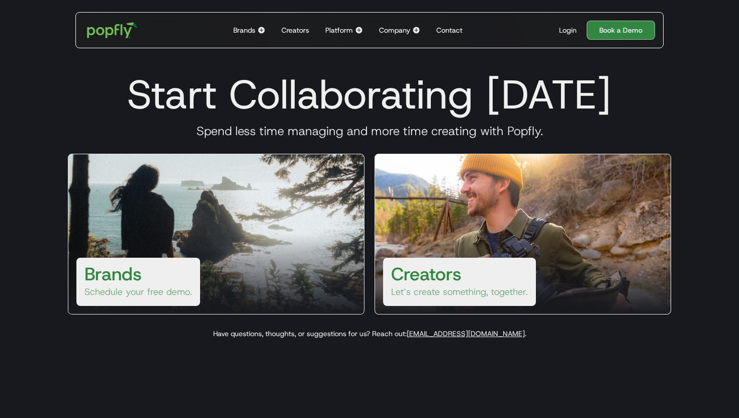 This screenshot has height=418, width=739. What do you see at coordinates (523, 234) in the screenshot?
I see `a: CreatorsLet’s create something, together.` at bounding box center [523, 234].